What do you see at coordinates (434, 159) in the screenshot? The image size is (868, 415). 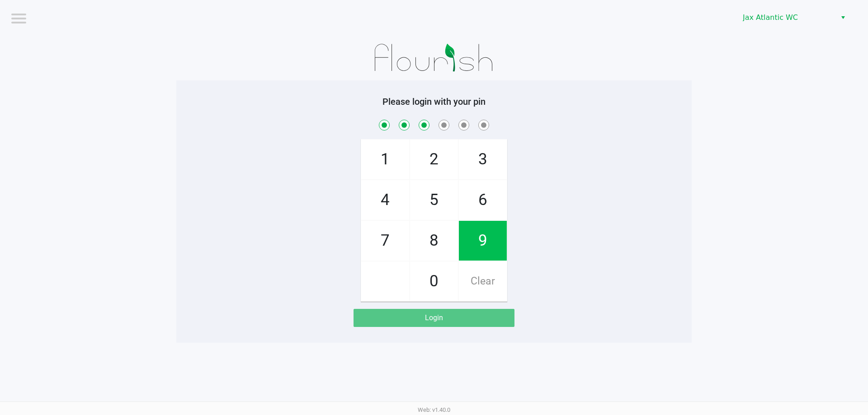 I see `span: 2` at bounding box center [434, 159].